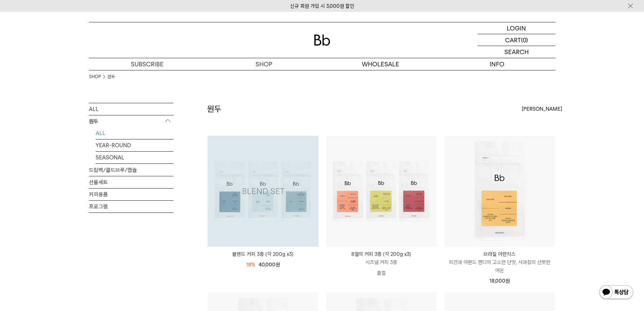 Image resolution: width=644 pixels, height=311 pixels. I want to click on a: 드립백/콜드브루/캡슐, so click(131, 170).